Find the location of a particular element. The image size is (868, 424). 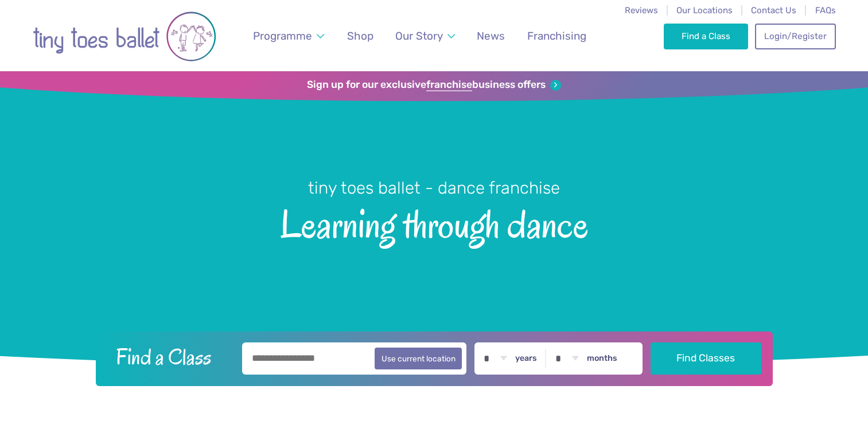

strong: franchise is located at coordinates (449, 85).